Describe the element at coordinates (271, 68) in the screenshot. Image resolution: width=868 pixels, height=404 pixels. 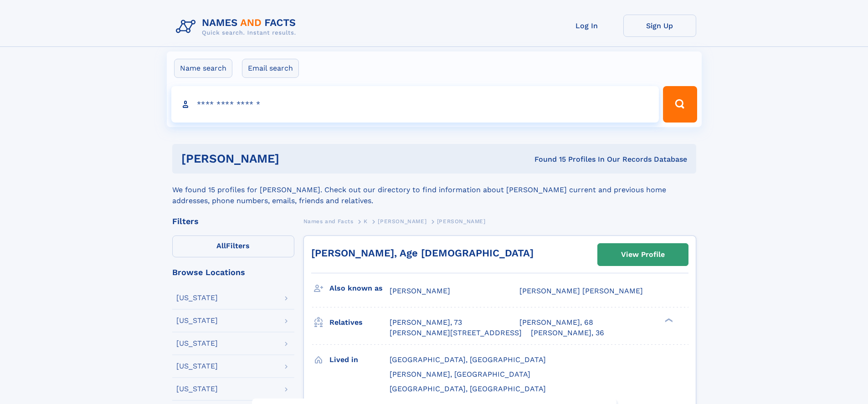
I see `label: Email search` at that location.